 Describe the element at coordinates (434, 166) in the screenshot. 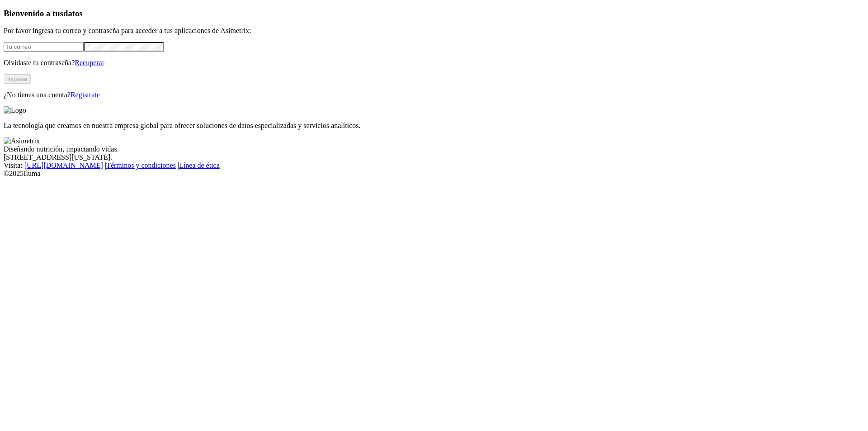

I see `div: Visita : | |` at that location.